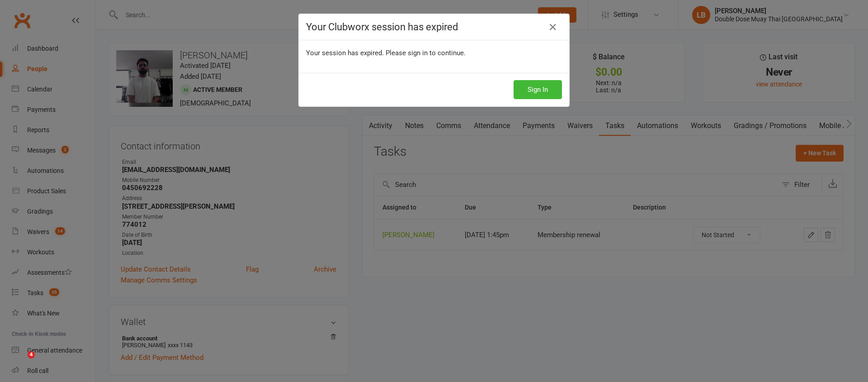 The width and height of the screenshot is (868, 382). Describe the element at coordinates (553, 27) in the screenshot. I see `a: Close` at that location.